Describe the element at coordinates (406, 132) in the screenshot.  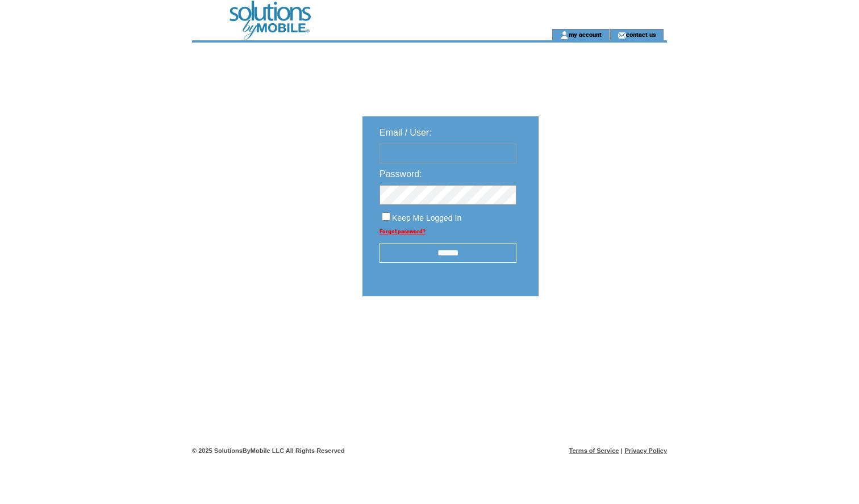
I see `span: Email / User:` at that location.